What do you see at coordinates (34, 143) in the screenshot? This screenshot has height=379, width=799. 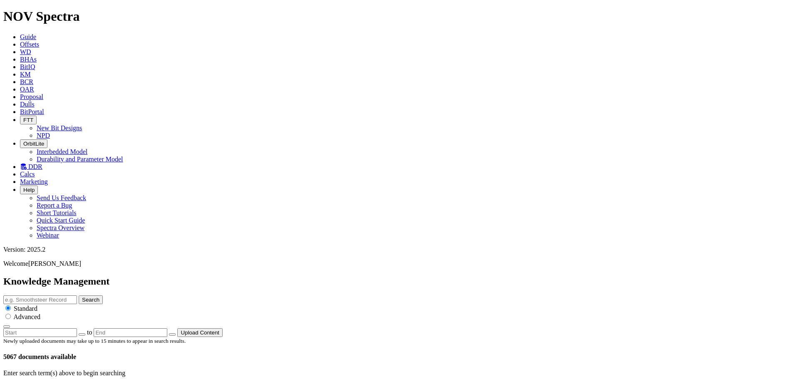 I see `span: OrbitLite` at bounding box center [34, 143].